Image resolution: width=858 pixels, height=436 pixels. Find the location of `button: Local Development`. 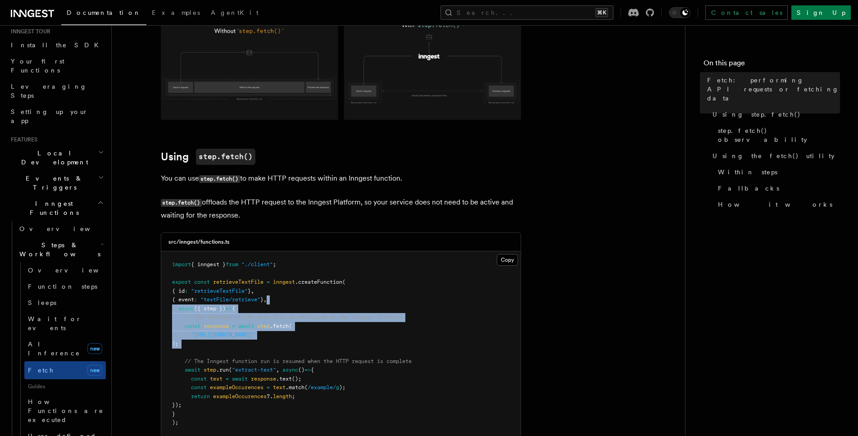

button: Local Development is located at coordinates (56, 158).